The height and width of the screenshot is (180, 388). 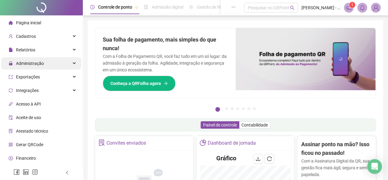 I want to click on span: Relatórios, so click(x=25, y=50).